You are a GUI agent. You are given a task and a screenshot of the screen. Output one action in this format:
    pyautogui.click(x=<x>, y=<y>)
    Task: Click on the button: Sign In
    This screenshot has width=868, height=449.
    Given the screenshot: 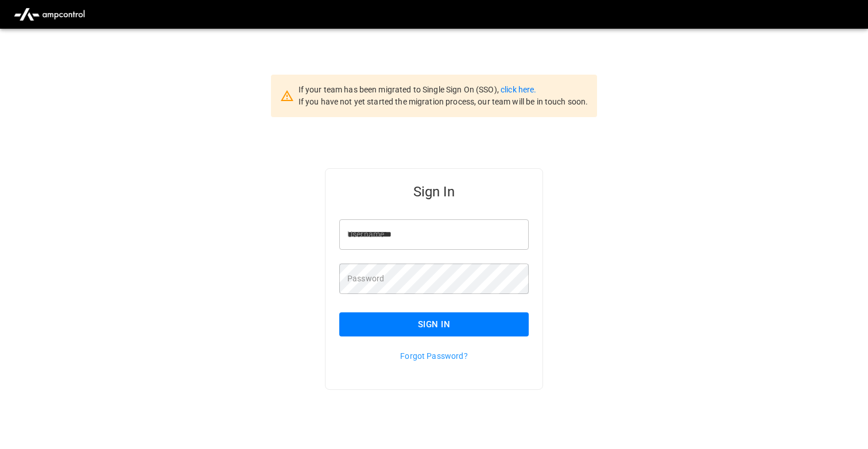 What is the action you would take?
    pyautogui.click(x=434, y=324)
    